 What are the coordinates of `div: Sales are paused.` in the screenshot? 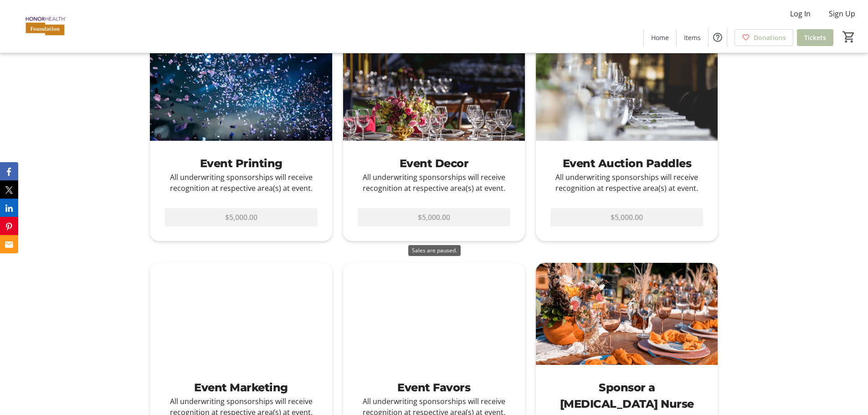 It's located at (434, 251).